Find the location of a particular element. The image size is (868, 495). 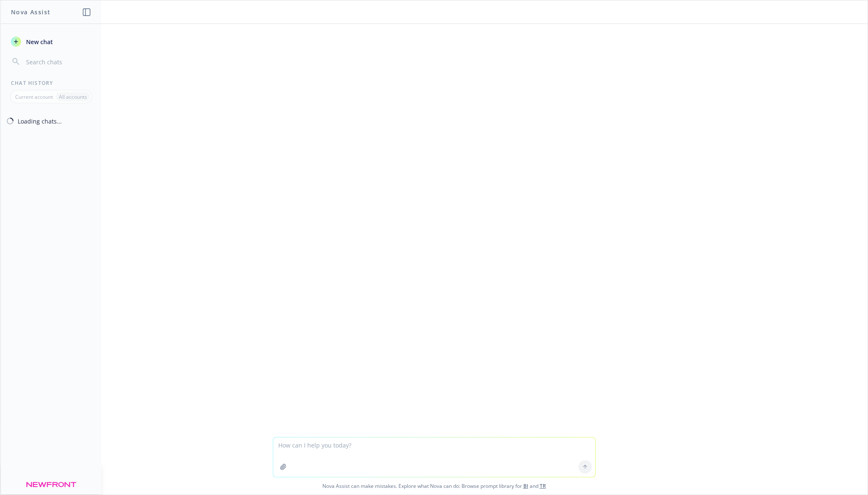

p: All accounts is located at coordinates (73, 97).